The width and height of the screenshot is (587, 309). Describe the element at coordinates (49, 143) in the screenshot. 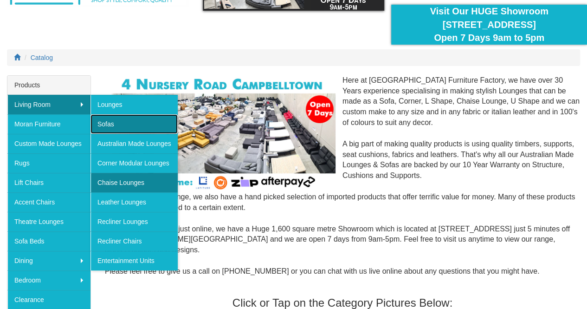

I see `a: Custom Made Lounges` at that location.